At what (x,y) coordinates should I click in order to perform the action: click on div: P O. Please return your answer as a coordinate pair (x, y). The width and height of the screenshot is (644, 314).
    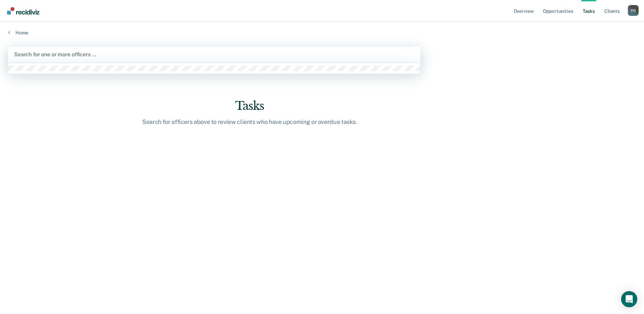
    Looking at the image, I should click on (633, 11).